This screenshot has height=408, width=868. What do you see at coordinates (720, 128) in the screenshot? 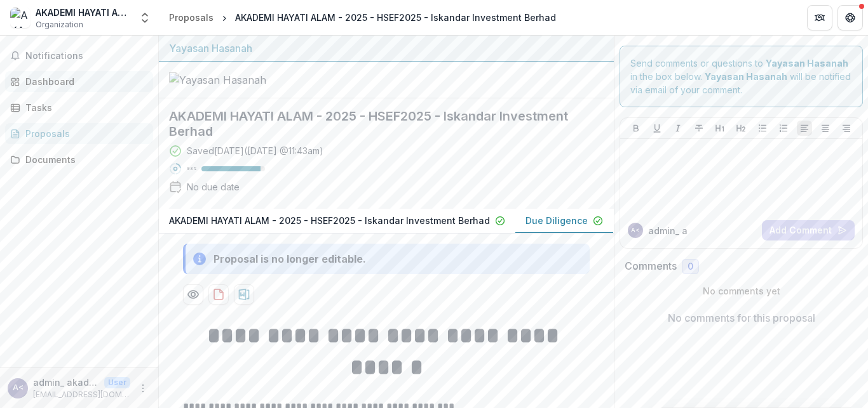
I see `button: Heading 1` at bounding box center [720, 128].